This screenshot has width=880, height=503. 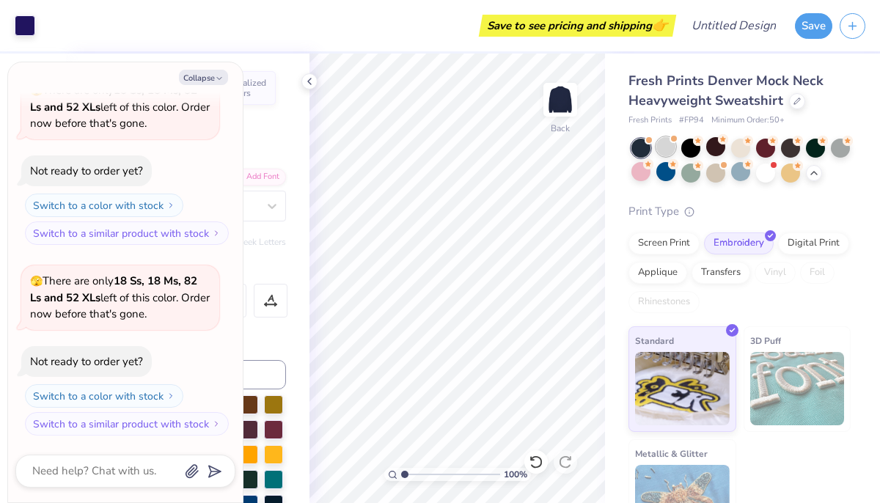 I want to click on div: Embroidery, so click(x=738, y=243).